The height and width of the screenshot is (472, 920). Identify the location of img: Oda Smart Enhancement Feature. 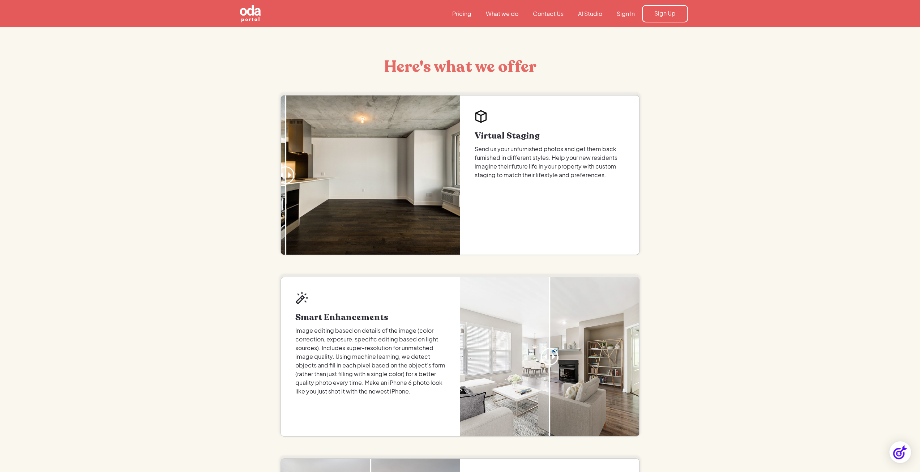
(302, 298).